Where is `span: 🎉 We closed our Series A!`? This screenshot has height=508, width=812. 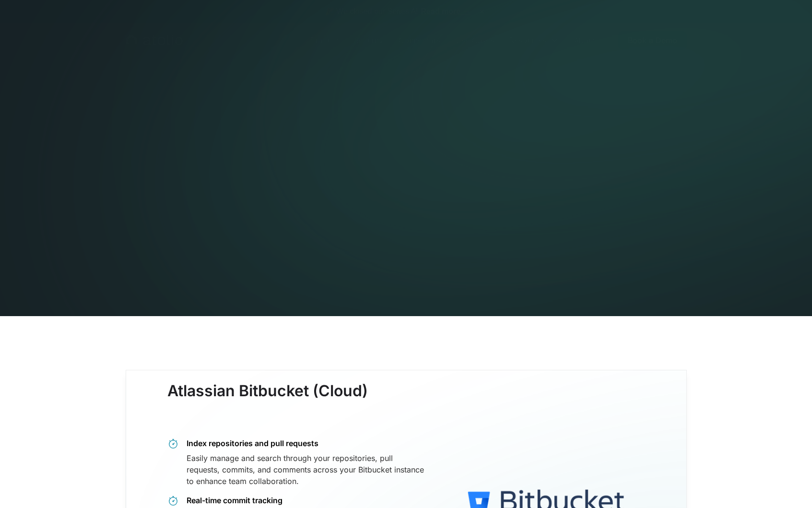
span: 🎉 We closed our Series A! is located at coordinates (397, 11).